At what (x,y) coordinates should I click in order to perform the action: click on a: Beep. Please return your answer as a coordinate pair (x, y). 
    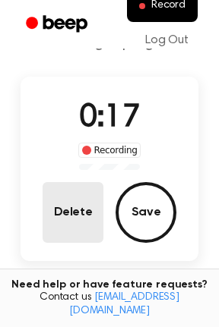
    Looking at the image, I should click on (58, 24).